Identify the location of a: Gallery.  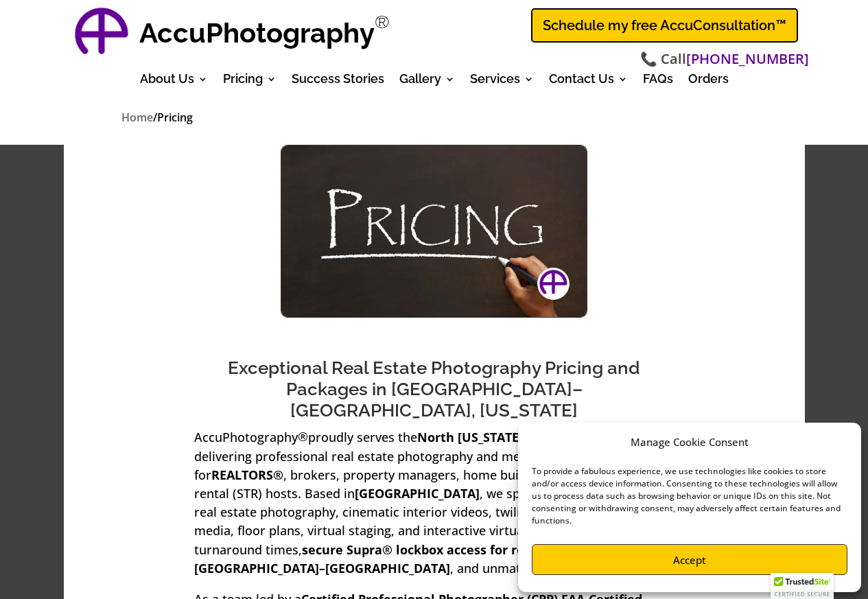
(427, 82).